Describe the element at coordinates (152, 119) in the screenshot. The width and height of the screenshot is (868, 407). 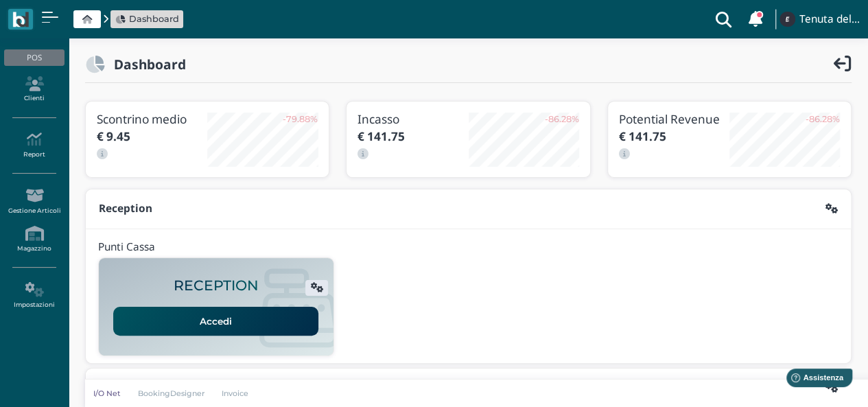
I see `h3: Scontrino medio` at that location.